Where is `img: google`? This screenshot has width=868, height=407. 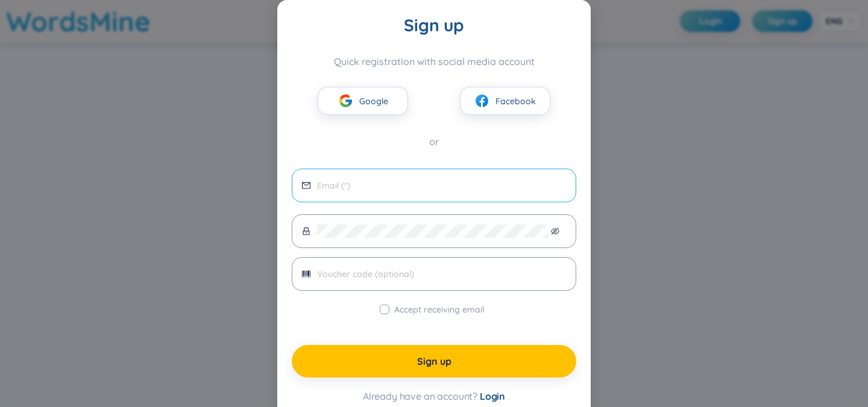 img: google is located at coordinates (346, 100).